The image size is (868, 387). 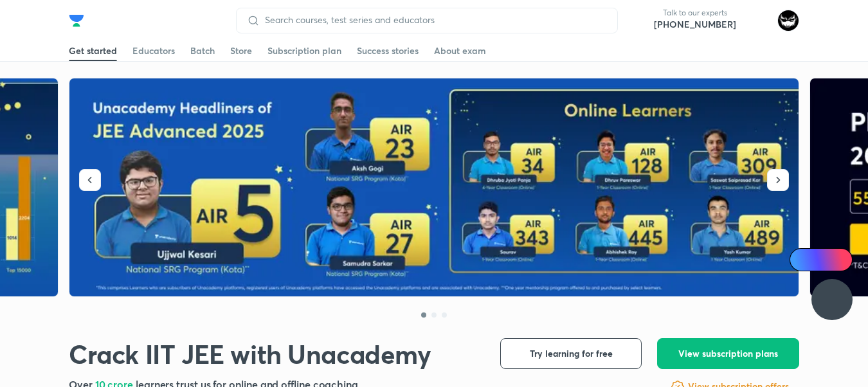 What do you see at coordinates (571, 353) in the screenshot?
I see `span: Try learning for free` at bounding box center [571, 353].